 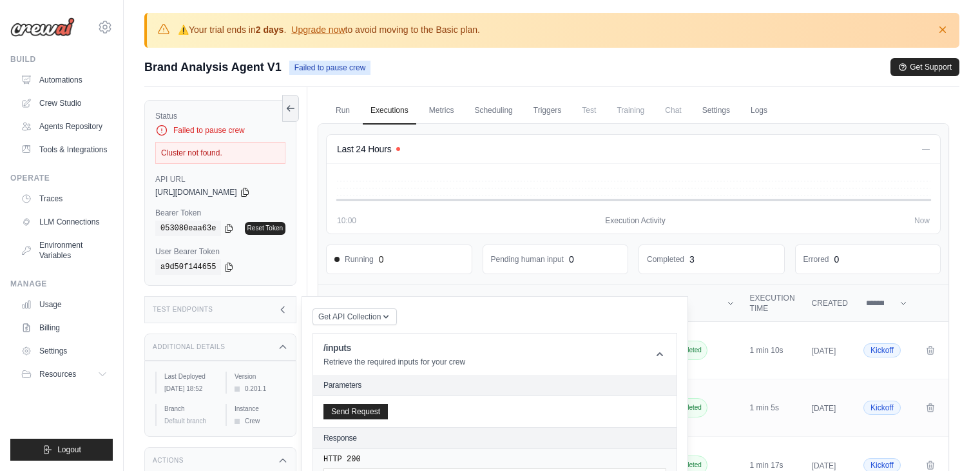 I want to click on span: 10:00, so click(x=347, y=220).